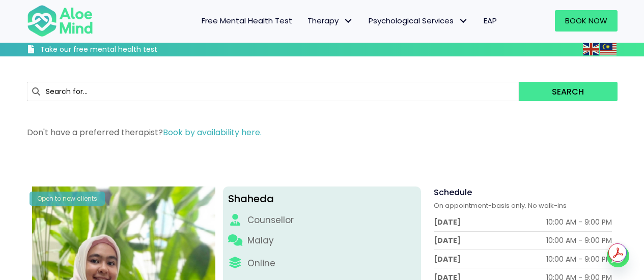  What do you see at coordinates (490, 20) in the screenshot?
I see `span: EAP` at bounding box center [490, 20].